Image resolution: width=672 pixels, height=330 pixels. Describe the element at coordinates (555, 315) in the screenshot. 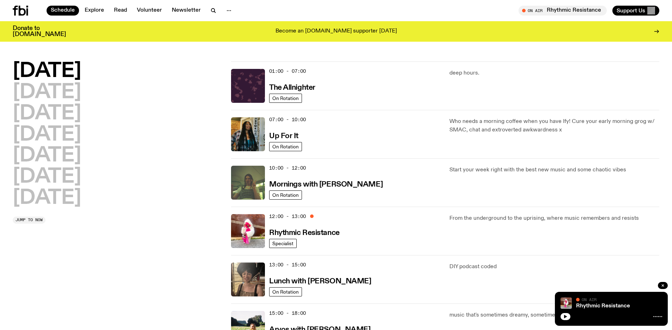

I see `p: music that's sometimes dreamy, sometimes fast, but always good!` at that location.